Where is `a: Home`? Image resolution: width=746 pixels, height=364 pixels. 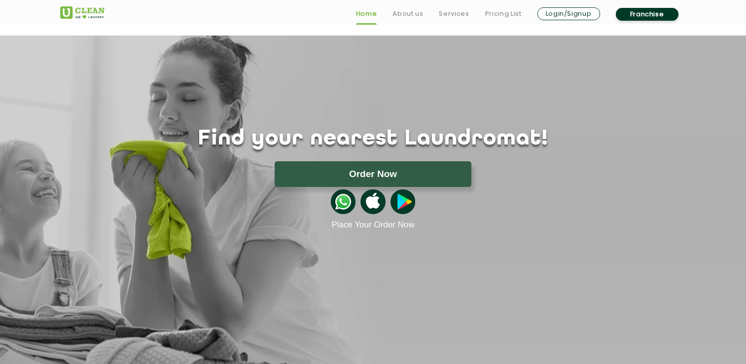 a: Home is located at coordinates (366, 14).